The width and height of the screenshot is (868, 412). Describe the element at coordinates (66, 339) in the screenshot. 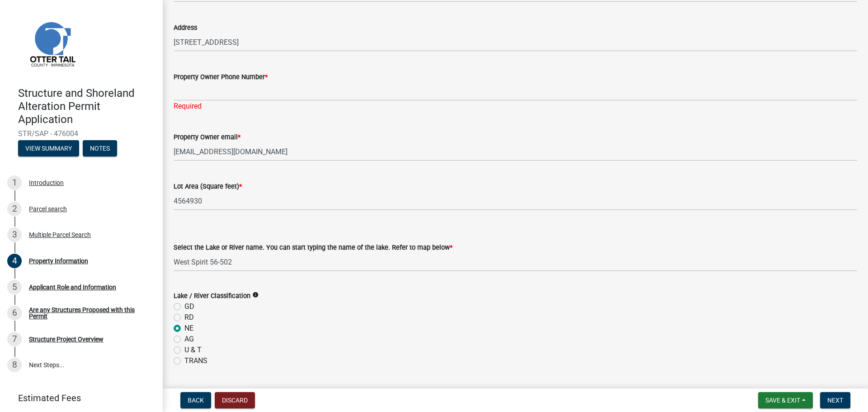

I see `div: Structure Project Overview` at that location.